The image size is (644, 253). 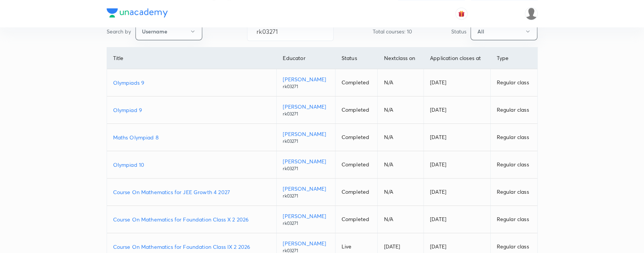 I want to click on p: Maths Olympiad 8, so click(x=192, y=137).